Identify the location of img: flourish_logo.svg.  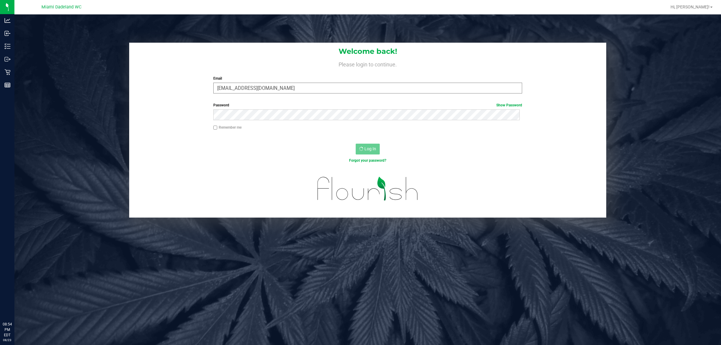
(368, 189).